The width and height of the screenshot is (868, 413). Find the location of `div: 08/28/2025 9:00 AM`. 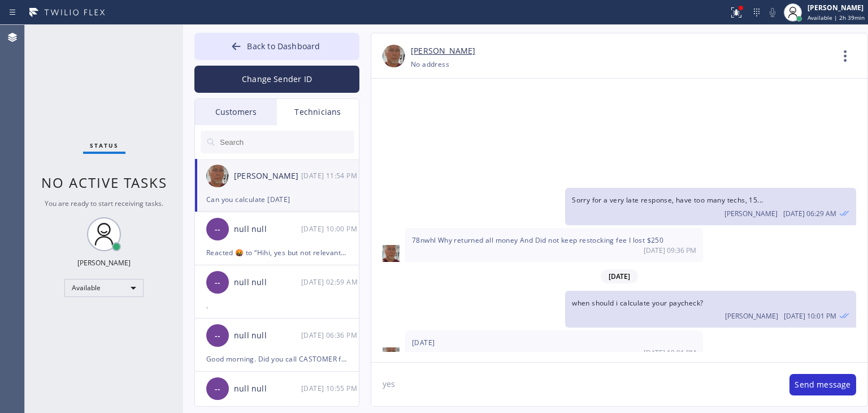

div: 08/28/2025 9:00 AM is located at coordinates (331, 228).